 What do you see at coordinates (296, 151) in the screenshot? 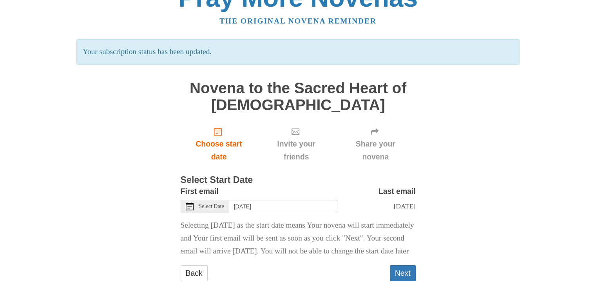
I see `span: Invite your friends` at bounding box center [296, 151].